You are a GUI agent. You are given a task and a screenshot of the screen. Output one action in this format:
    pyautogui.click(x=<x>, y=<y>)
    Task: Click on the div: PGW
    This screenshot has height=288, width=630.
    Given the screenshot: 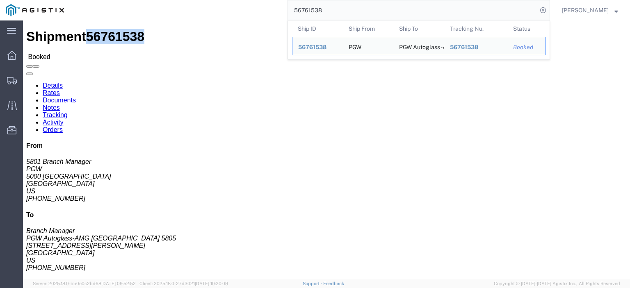 What is the action you would take?
    pyautogui.click(x=355, y=46)
    